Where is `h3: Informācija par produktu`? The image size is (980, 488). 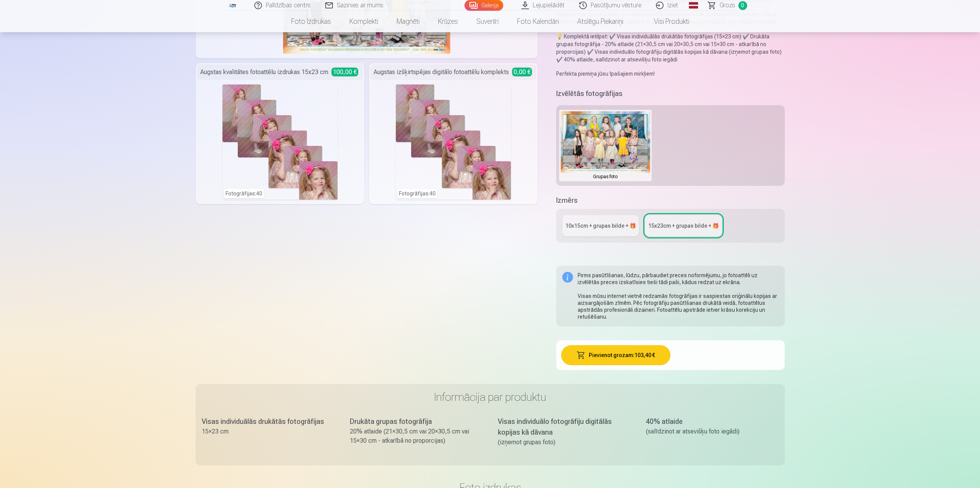
h3: Informācija par produktu is located at coordinates (491, 397).